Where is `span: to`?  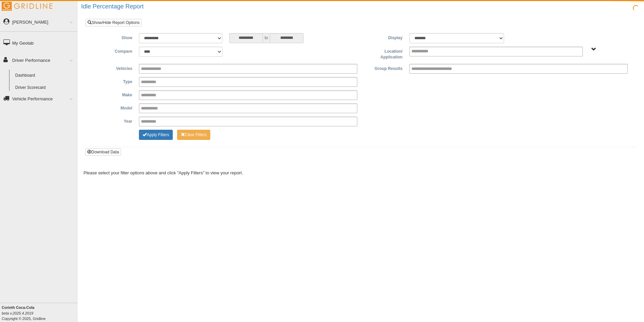 span: to is located at coordinates (266, 38).